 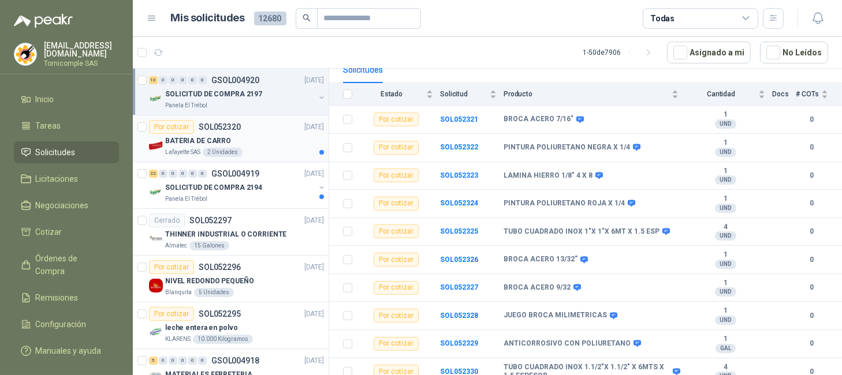 What do you see at coordinates (459, 147) in the screenshot?
I see `b: SOL052322` at bounding box center [459, 147].